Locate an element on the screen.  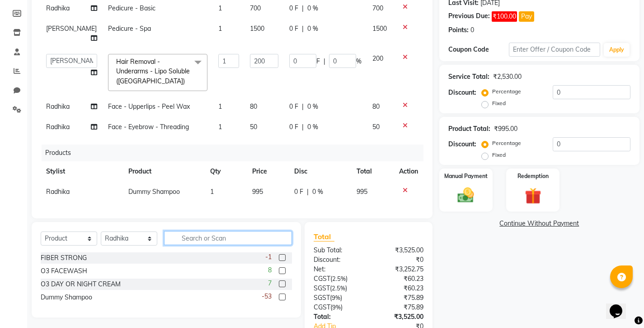
th: Total is located at coordinates (372, 171).